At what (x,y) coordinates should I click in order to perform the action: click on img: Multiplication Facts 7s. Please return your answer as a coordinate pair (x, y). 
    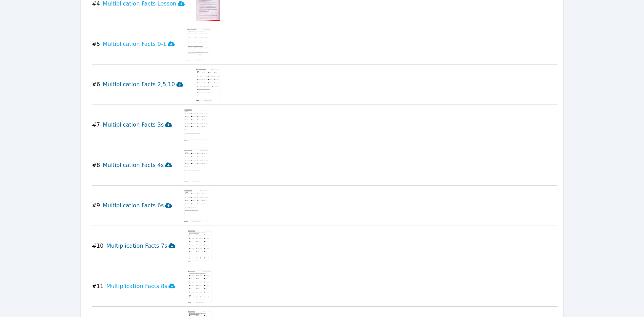
    Looking at the image, I should click on (199, 246).